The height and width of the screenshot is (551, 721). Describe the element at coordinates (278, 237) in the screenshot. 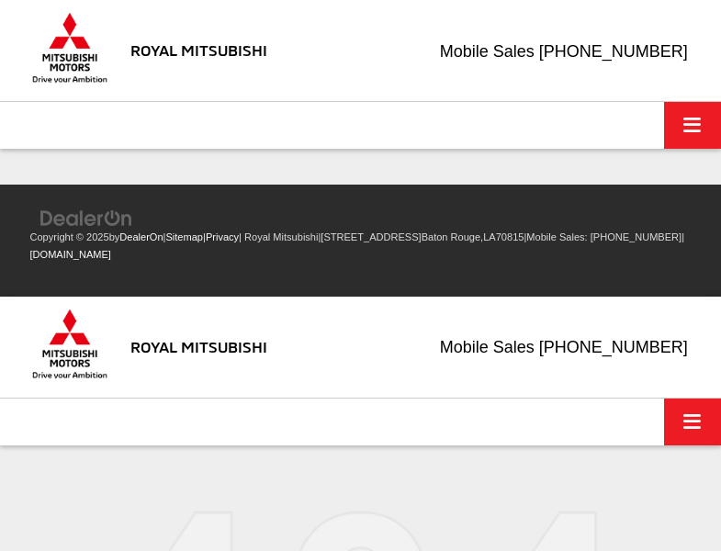

I see `span: | Royal Mitsubishi` at that location.